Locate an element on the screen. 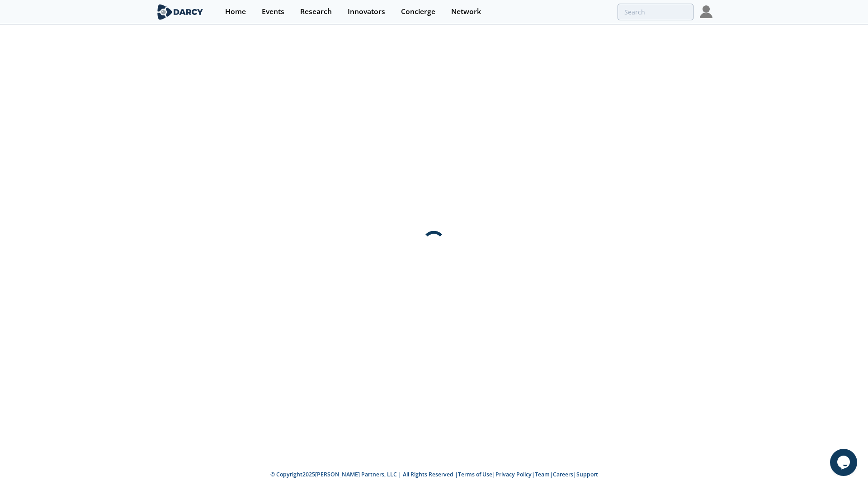 This screenshot has height=485, width=868. input: Advanced Search is located at coordinates (655, 12).